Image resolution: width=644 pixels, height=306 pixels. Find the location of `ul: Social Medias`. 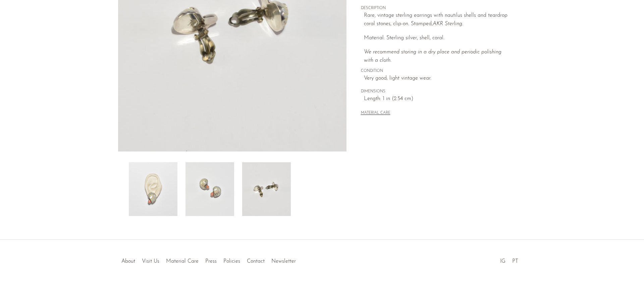

ul: Social Medias is located at coordinates (509, 259).